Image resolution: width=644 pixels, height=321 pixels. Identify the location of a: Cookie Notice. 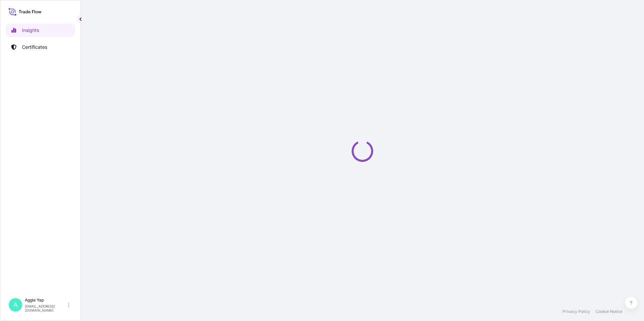
(609, 312).